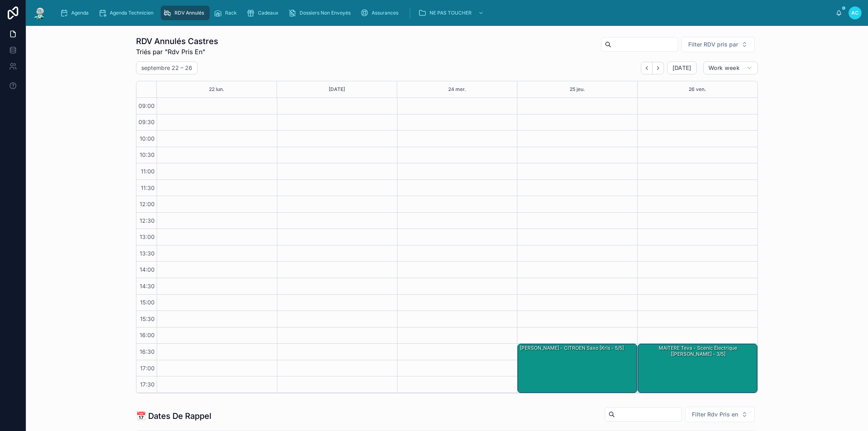 Image resolution: width=868 pixels, height=431 pixels. Describe the element at coordinates (148, 171) in the screenshot. I see `span: 11:00` at that location.